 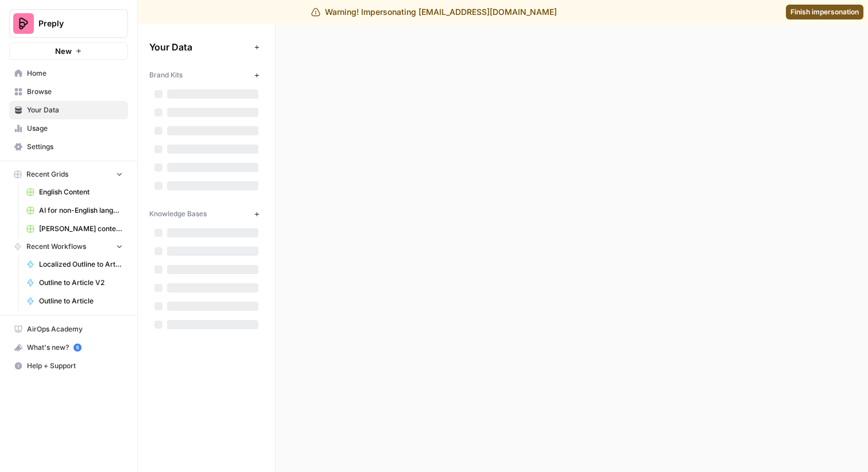 What do you see at coordinates (68, 110) in the screenshot?
I see `a: Your Data` at bounding box center [68, 110].